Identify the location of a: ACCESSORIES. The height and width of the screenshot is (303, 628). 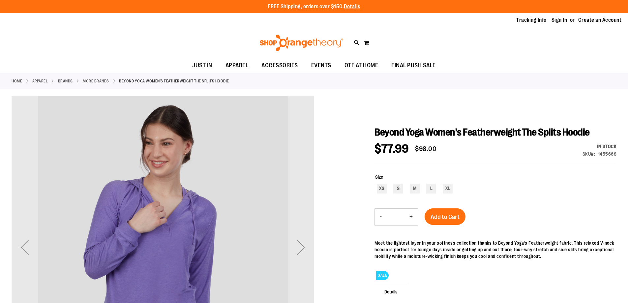
(279, 66).